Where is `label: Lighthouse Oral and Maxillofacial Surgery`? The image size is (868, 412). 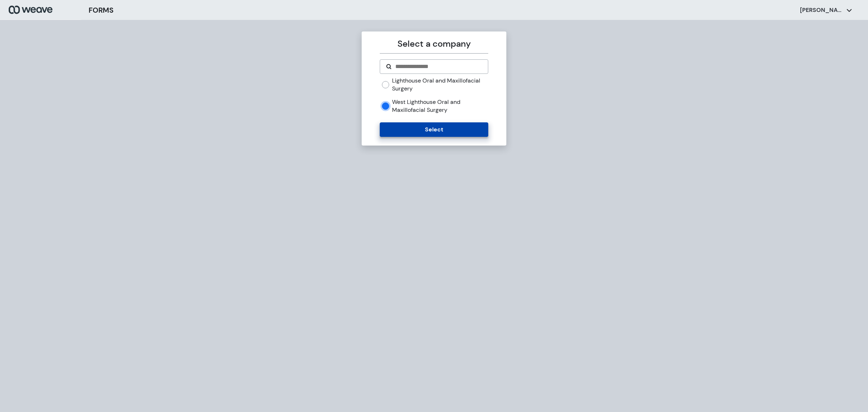 label: Lighthouse Oral and Maxillofacial Surgery is located at coordinates (439, 84).